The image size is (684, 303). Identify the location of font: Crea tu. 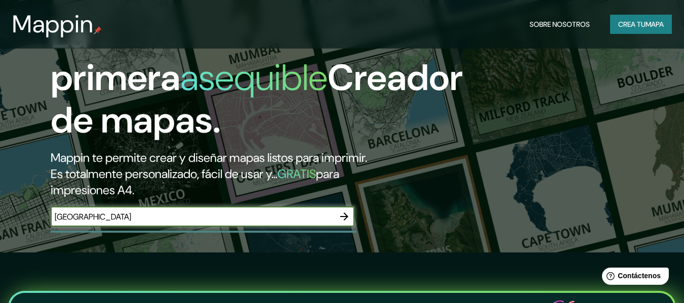
(632, 24).